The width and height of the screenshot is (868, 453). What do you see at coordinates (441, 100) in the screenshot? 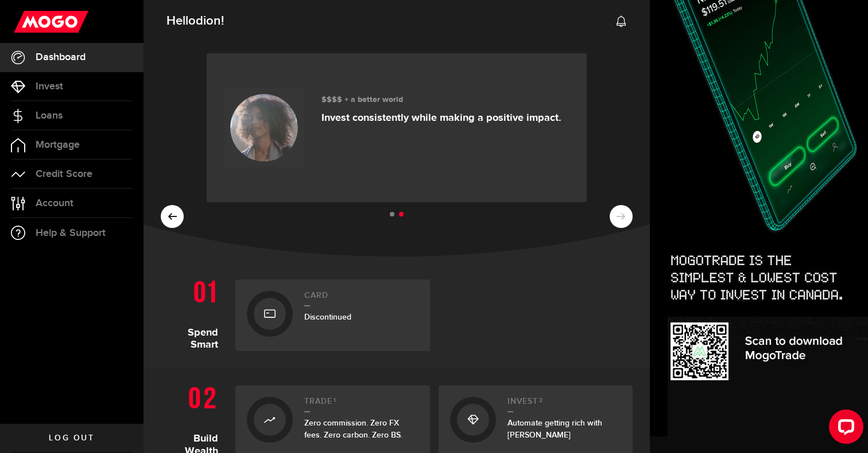
I see `h3: $$$$ + a better world` at bounding box center [441, 100].